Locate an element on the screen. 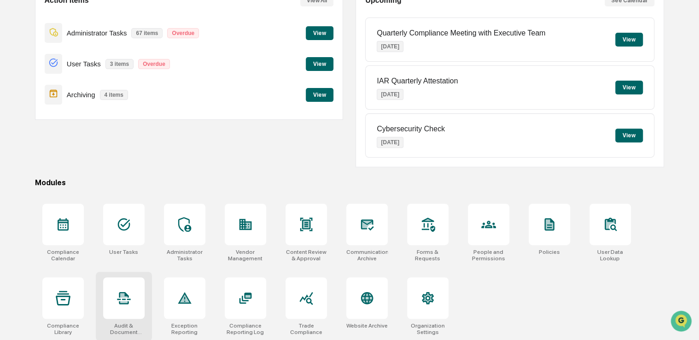 Image resolution: width=699 pixels, height=340 pixels. div: People and Permissions is located at coordinates (488, 255).